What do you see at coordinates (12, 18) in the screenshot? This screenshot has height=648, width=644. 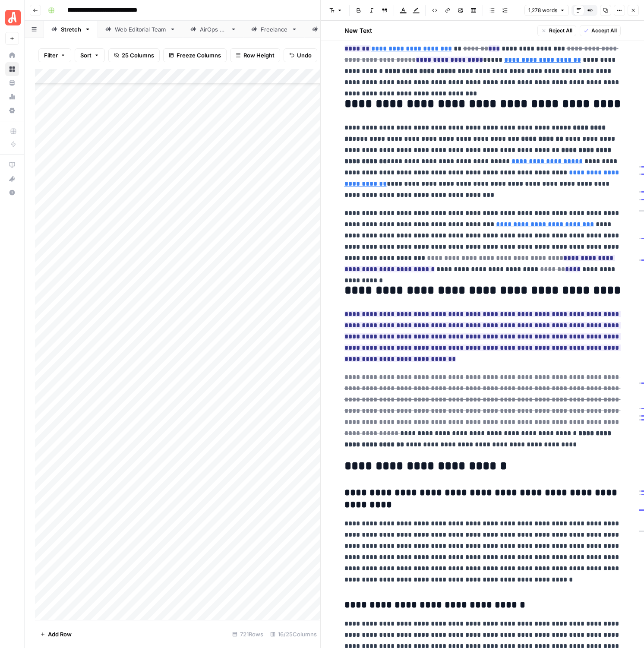 I see `button: Workspace: Angi` at bounding box center [12, 18].